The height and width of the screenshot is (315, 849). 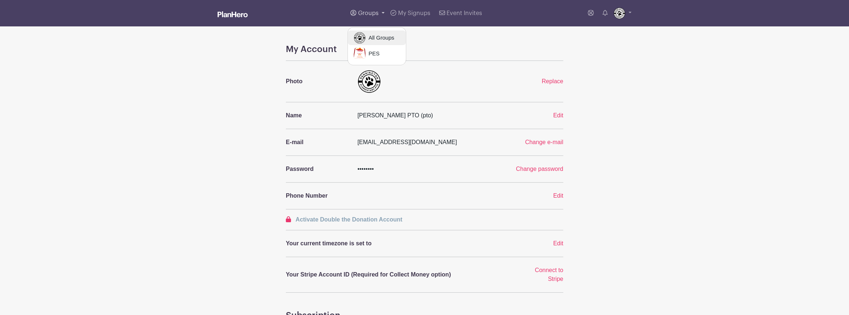 I want to click on a: Change password, so click(x=539, y=169).